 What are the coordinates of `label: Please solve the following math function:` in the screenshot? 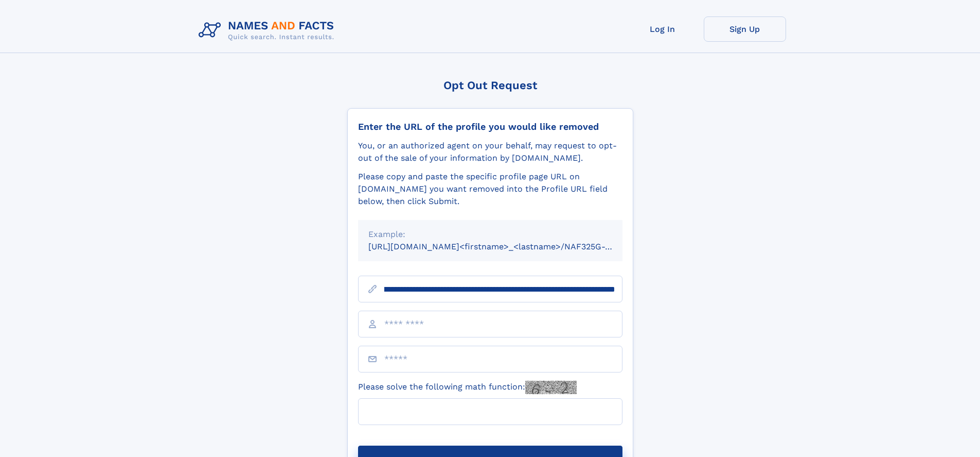 It's located at (467, 387).